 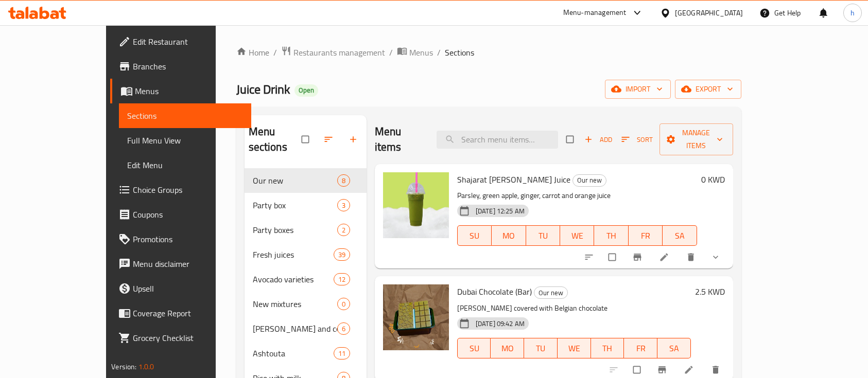 What do you see at coordinates (637, 89) in the screenshot?
I see `button: import` at bounding box center [637, 89].